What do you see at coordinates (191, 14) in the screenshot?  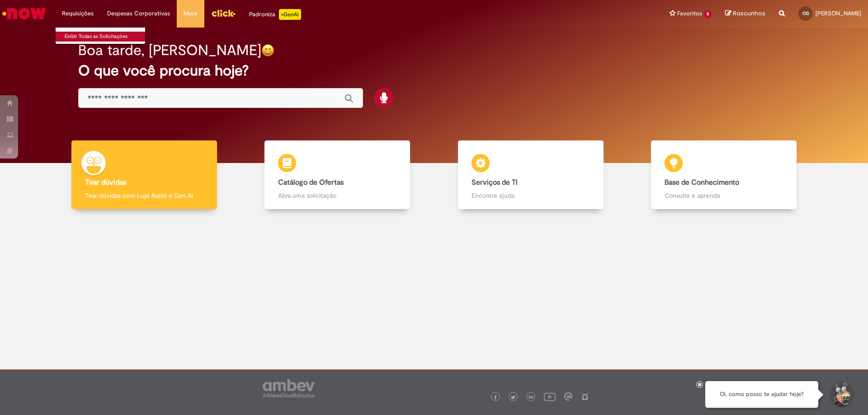 I see `span: More` at bounding box center [191, 14].